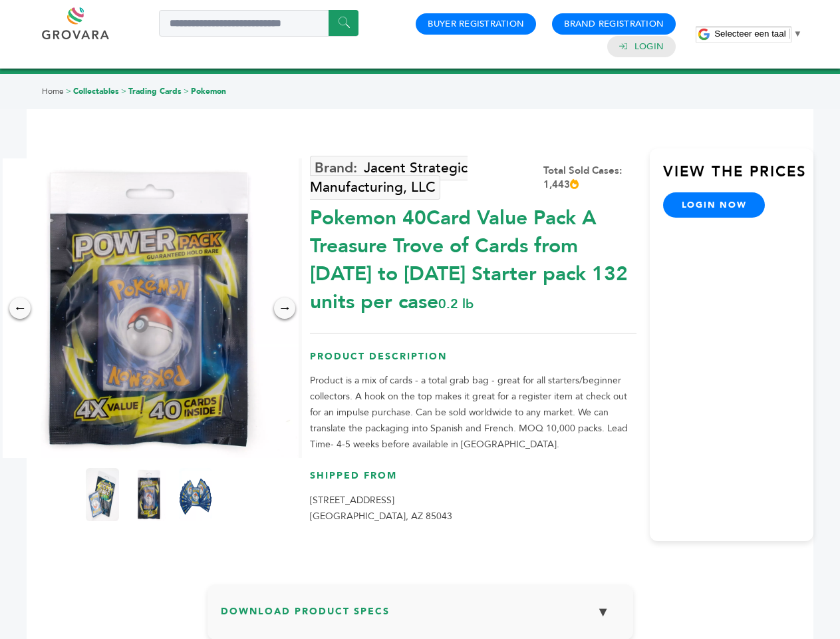 Image resolution: width=840 pixels, height=639 pixels. Describe the element at coordinates (388, 178) in the screenshot. I see `a: Jacent Strategic Manufacturing, LLC` at that location.